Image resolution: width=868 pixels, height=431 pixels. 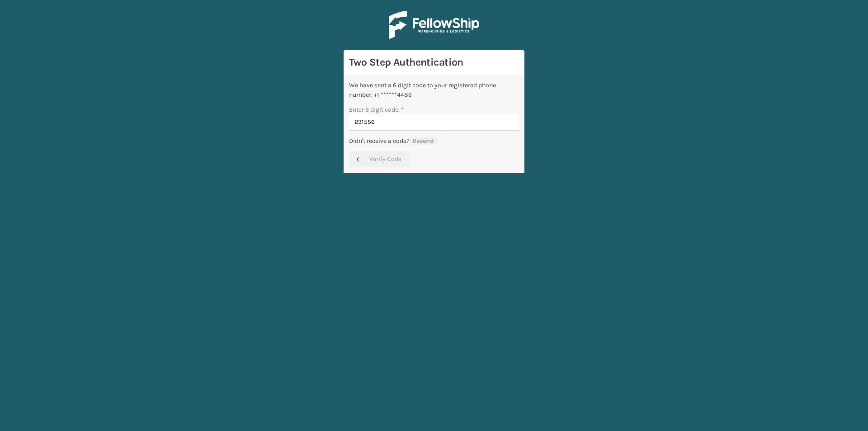 What do you see at coordinates (379, 159) in the screenshot?
I see `button: Verify Code` at bounding box center [379, 159].